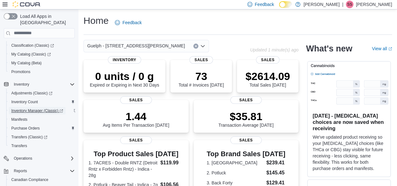  I want to click on div: Expired or Expiring in Next 30 Days, so click(124, 79).